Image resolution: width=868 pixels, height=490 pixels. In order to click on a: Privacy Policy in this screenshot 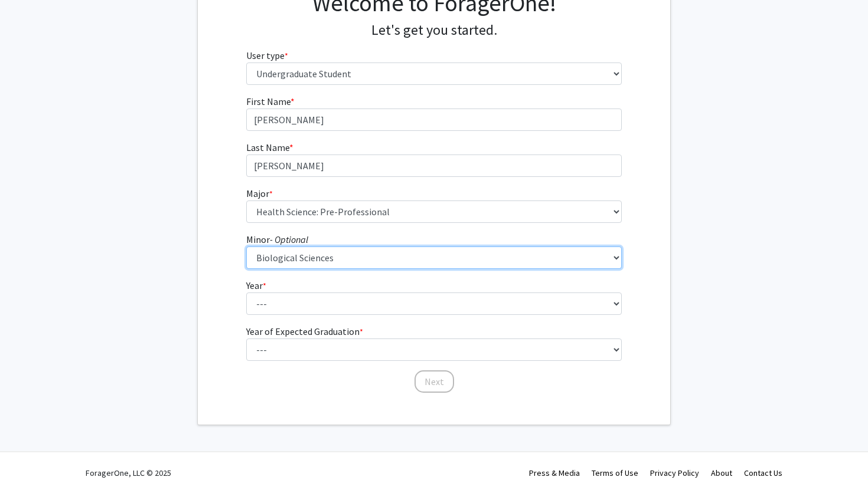, I will do `click(675, 473)`.